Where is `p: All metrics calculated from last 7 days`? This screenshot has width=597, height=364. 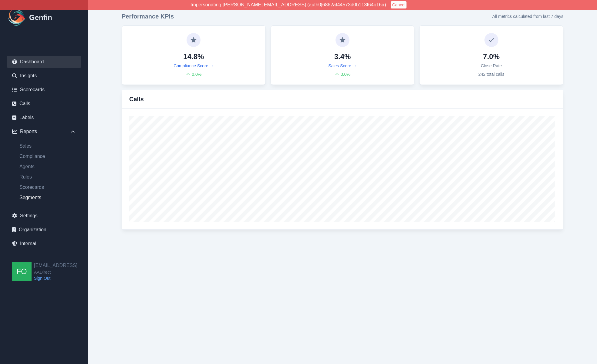
p: All metrics calculated from last 7 days is located at coordinates (528, 16).